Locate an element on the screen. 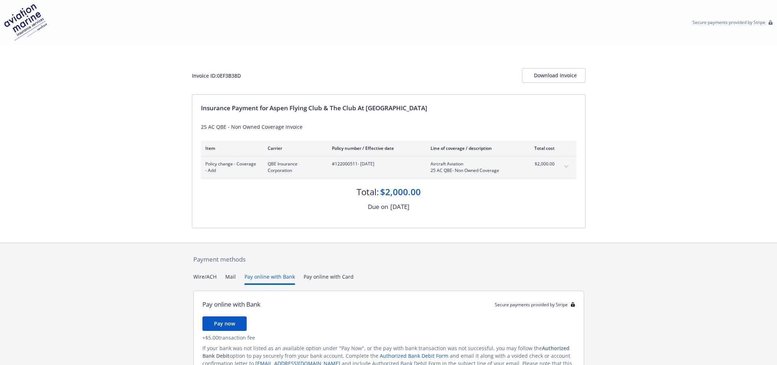 The height and width of the screenshot is (365, 777). div: Secure payments provided by Stripe is located at coordinates (535, 304).